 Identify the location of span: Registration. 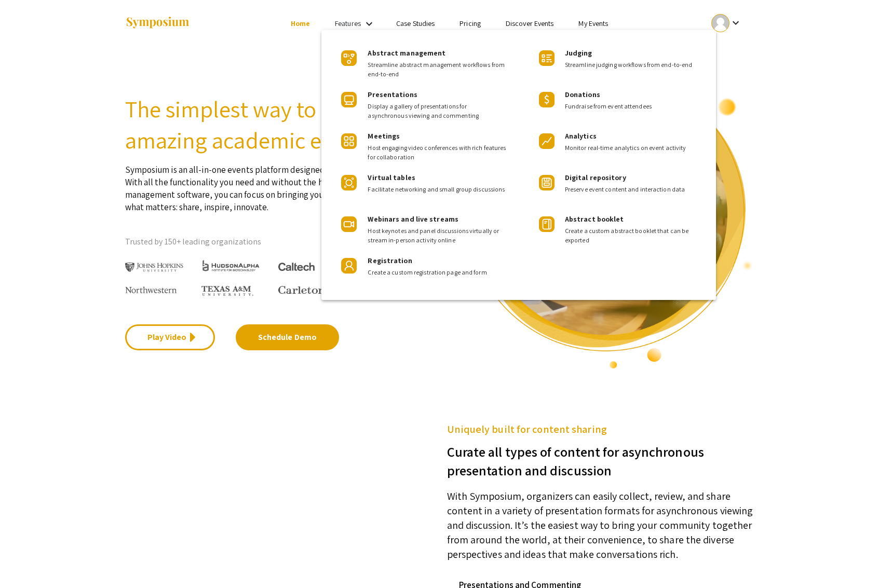
(389, 261).